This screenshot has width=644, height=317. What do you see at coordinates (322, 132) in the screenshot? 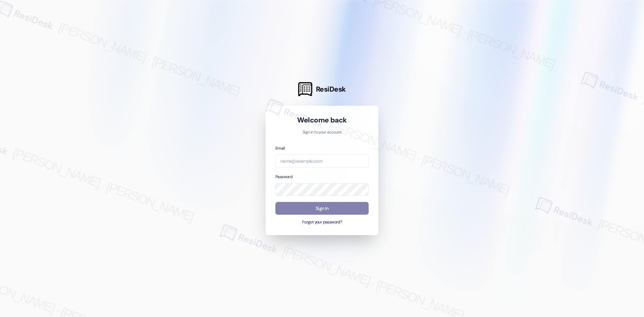
I see `p: Sign in to your account` at bounding box center [322, 132].